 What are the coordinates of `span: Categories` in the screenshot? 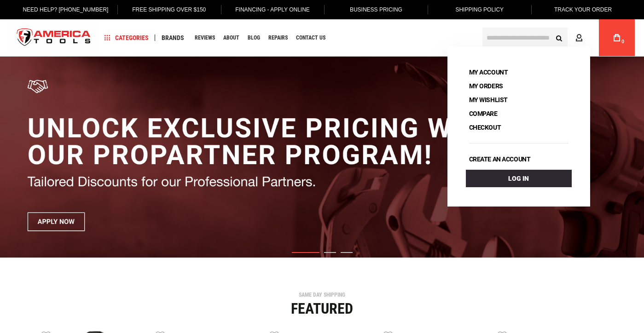 It's located at (127, 38).